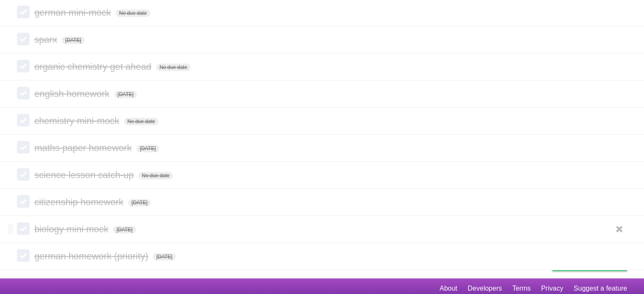 This screenshot has height=294, width=644. Describe the element at coordinates (77, 121) in the screenshot. I see `span: chemistry mini-mock` at that location.